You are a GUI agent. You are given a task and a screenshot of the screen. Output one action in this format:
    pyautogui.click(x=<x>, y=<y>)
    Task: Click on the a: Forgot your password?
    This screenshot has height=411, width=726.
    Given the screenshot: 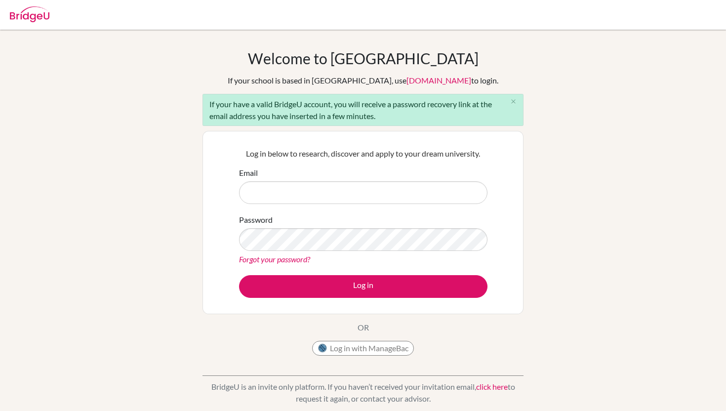 What is the action you would take?
    pyautogui.click(x=275, y=259)
    